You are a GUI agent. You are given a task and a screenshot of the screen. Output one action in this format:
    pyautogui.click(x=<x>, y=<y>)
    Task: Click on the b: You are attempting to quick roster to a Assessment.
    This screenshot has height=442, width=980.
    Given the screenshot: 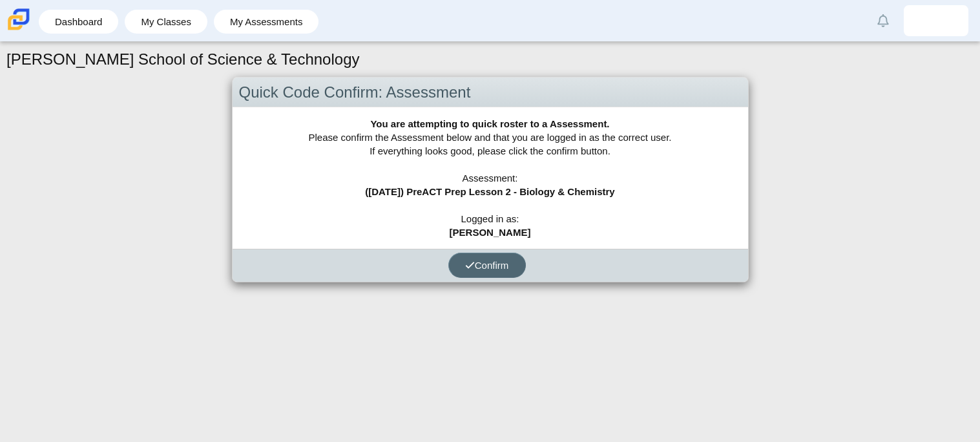 What is the action you would take?
    pyautogui.click(x=489, y=124)
    